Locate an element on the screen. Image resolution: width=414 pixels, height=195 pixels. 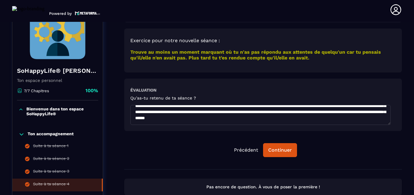
div: Suite à ta séance 1 is located at coordinates (51, 147).